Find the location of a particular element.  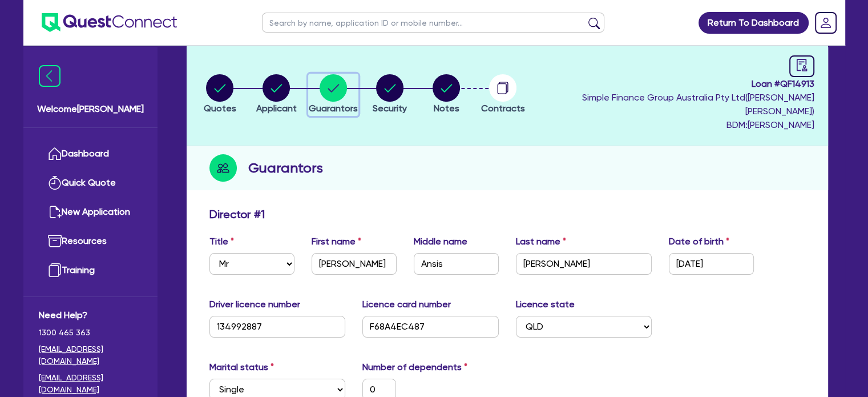

label: Driver licence number is located at coordinates (254, 305).